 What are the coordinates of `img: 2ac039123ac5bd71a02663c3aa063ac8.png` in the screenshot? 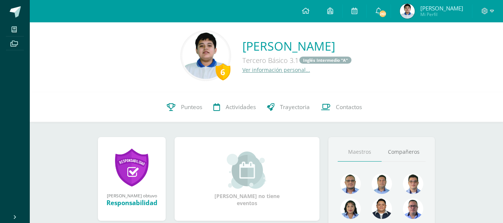 It's located at (382, 184).